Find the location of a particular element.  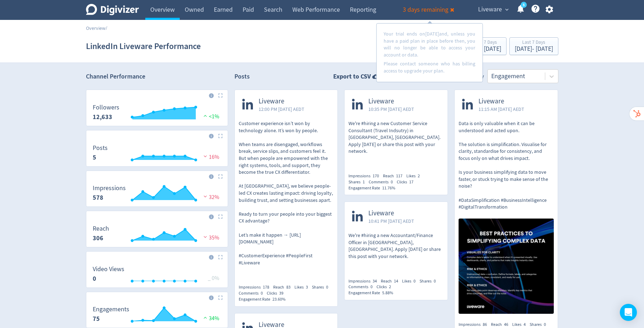

p: Customer experience isn’t won by technology alone. It’s won by people. When teams are disengaged,... is located at coordinates (286, 193).